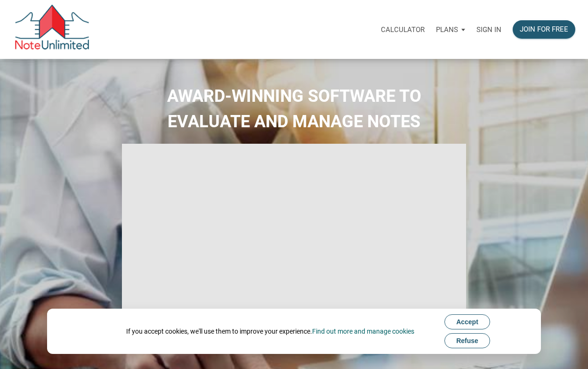  Describe the element at coordinates (467, 322) in the screenshot. I see `button: Accept` at that location.